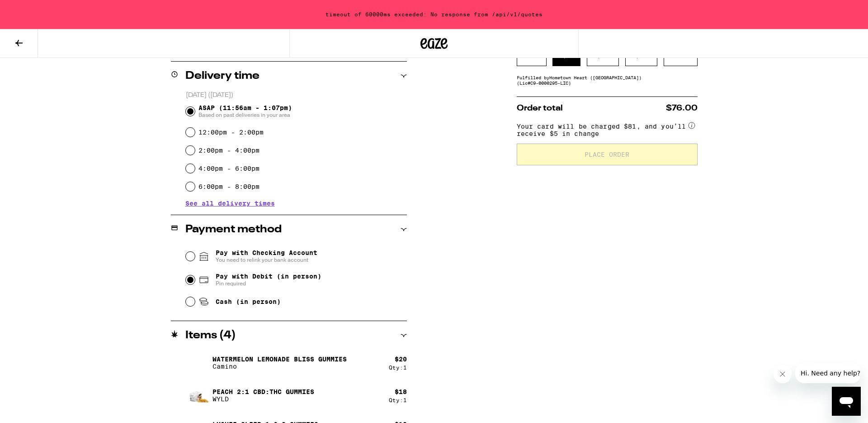 This screenshot has width=868, height=423. What do you see at coordinates (230, 204) in the screenshot?
I see `button: See all delivery times` at bounding box center [230, 204].